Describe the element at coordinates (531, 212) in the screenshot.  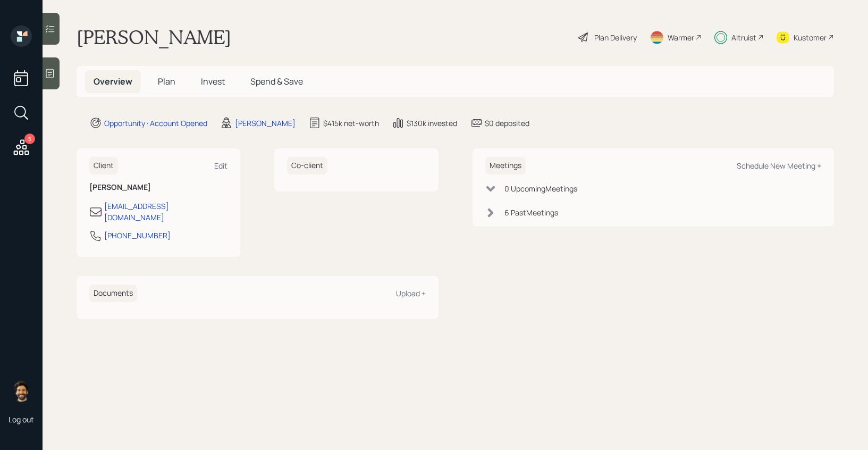
I see `div: 6 Past Meeting s` at that location.